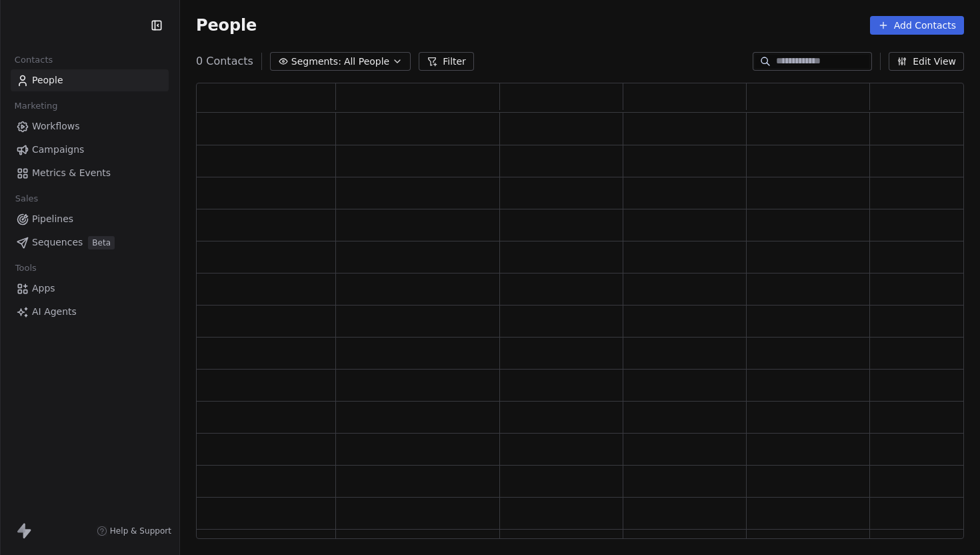 The width and height of the screenshot is (980, 555). Describe the element at coordinates (27, 199) in the screenshot. I see `span: Sales` at that location.